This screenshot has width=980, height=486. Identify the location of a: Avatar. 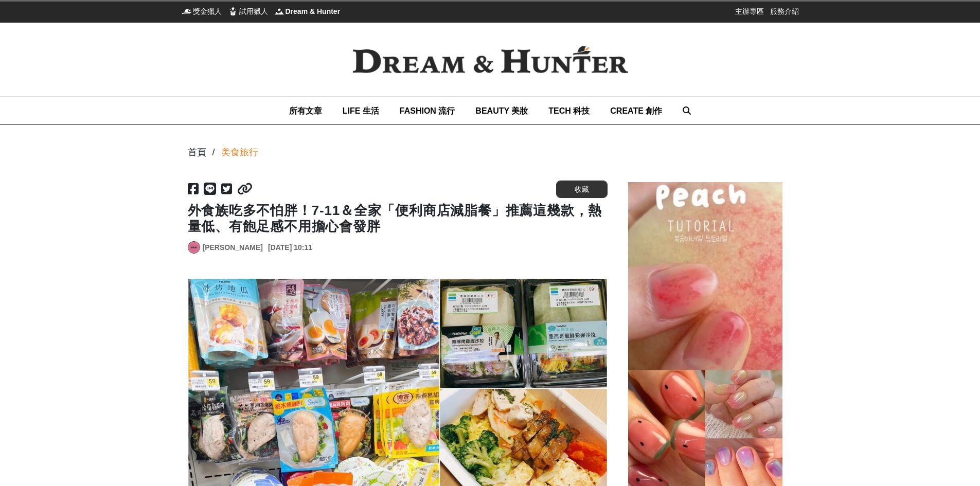
(194, 247).